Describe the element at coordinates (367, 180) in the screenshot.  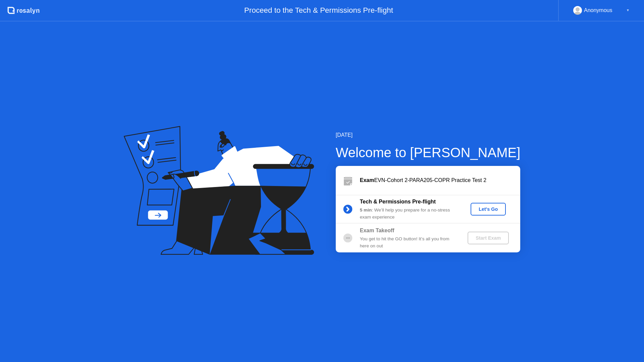
I see `b: Exam` at that location.